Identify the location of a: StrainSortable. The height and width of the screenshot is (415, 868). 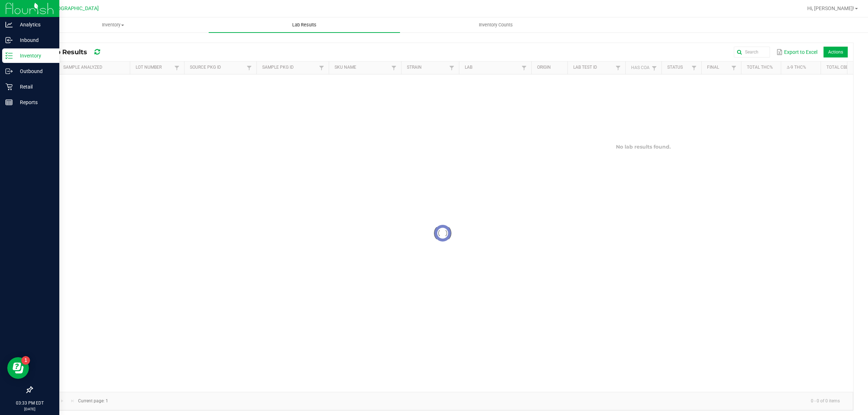
(427, 68).